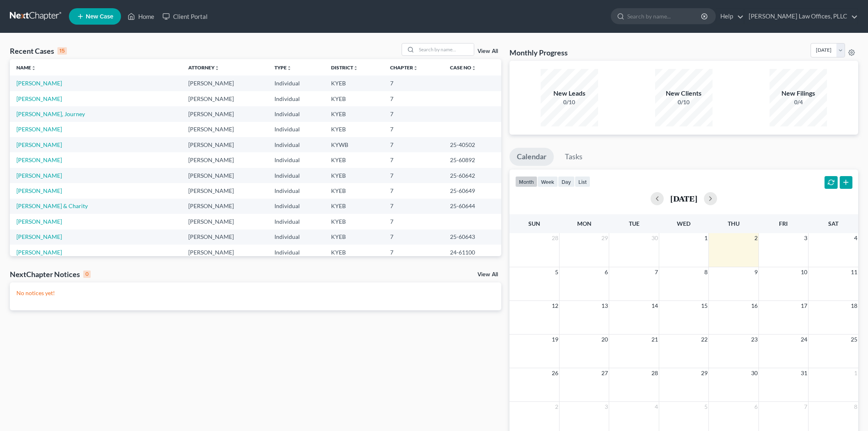  I want to click on span: New Case, so click(99, 17).